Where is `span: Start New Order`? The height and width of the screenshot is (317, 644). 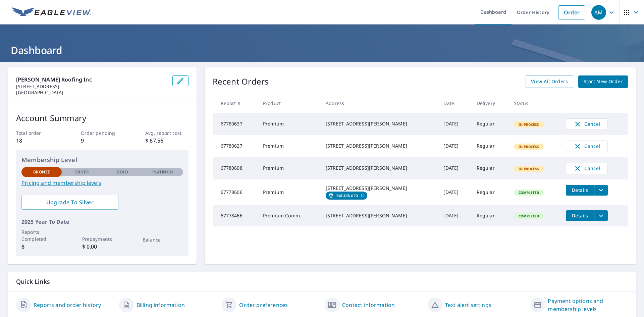 span: Start New Order is located at coordinates (603, 81).